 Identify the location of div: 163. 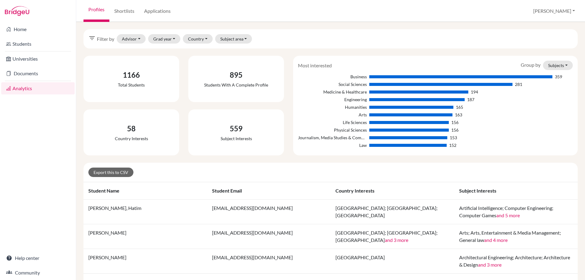
(459, 115).